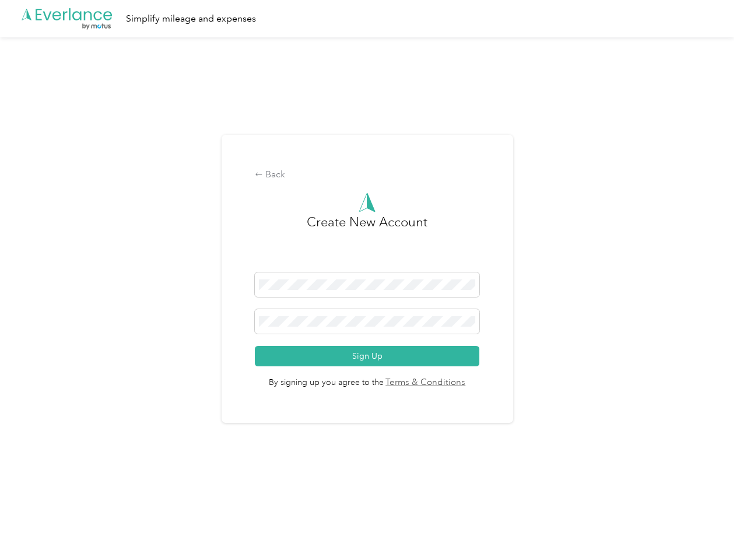 This screenshot has height=560, width=740. I want to click on span: By signing up you agree to the, so click(367, 378).